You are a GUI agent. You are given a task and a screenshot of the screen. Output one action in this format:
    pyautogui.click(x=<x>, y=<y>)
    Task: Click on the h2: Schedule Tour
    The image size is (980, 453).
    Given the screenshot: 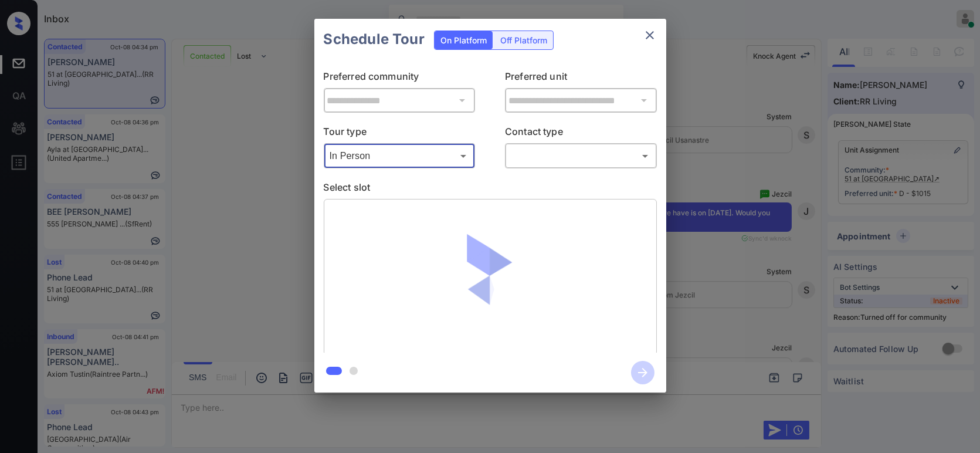 What is the action you would take?
    pyautogui.click(x=374, y=39)
    